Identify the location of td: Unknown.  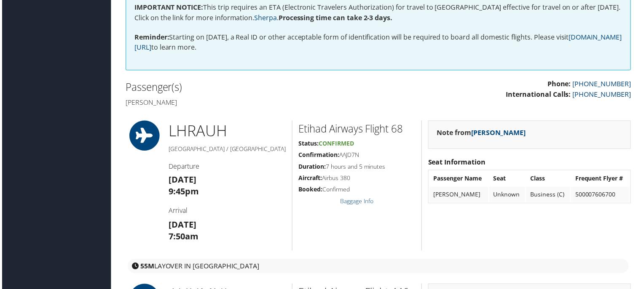
(508, 196).